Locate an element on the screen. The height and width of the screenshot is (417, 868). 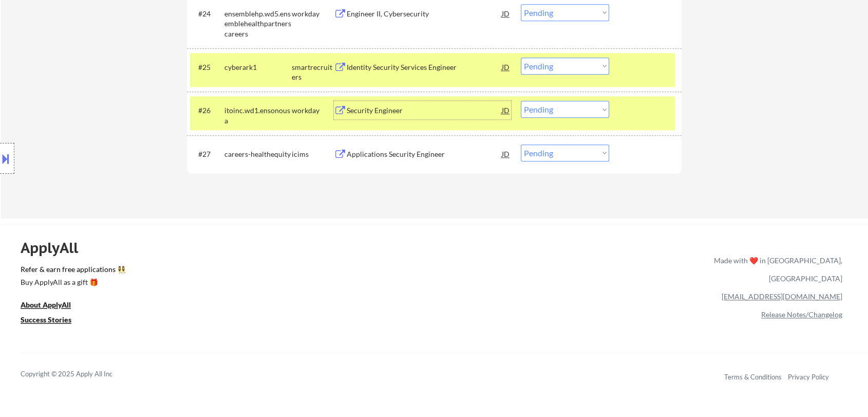
u: About ApplyAll is located at coordinates (46, 304).